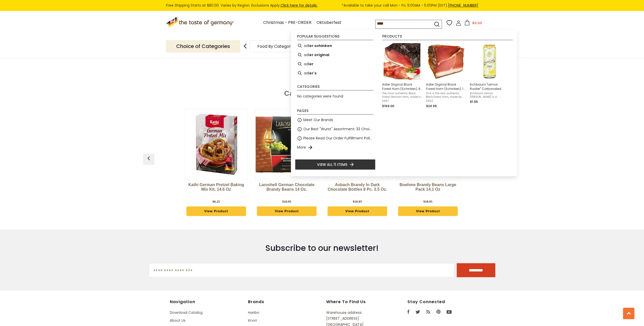 The height and width of the screenshot is (326, 644). Describe the element at coordinates (446, 76) in the screenshot. I see `a: Adler Orginial Black Forest Ham (Schinken), 1.2 lbs. loafThis is the real, authentic Black Forest...` at that location.